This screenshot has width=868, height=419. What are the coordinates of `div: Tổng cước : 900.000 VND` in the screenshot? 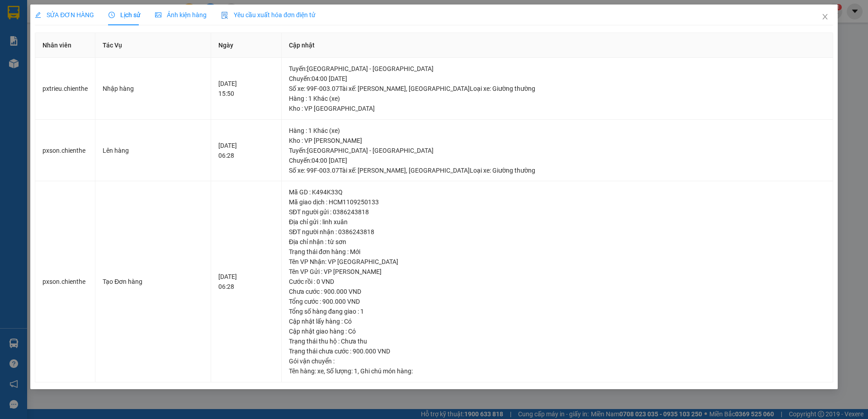 It's located at (556, 302).